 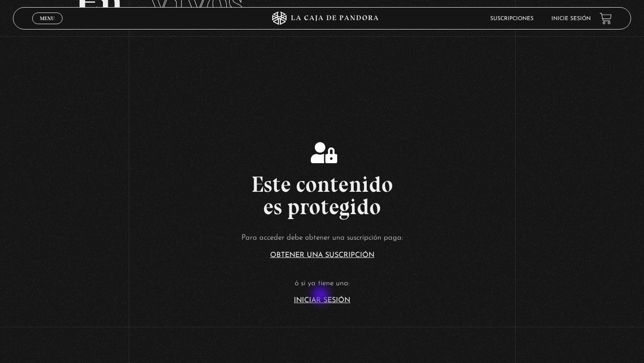 I want to click on a: Suscripciones, so click(x=512, y=19).